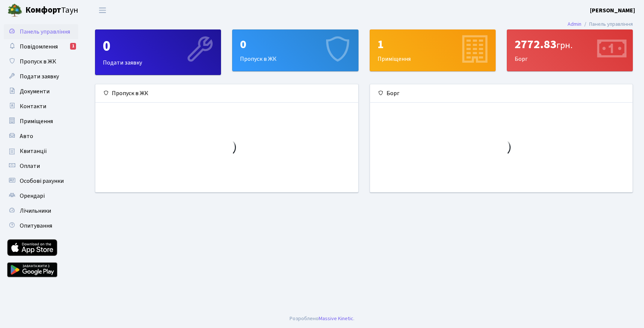  Describe the element at coordinates (52, 11) in the screenshot. I see `span: Таун` at that location.